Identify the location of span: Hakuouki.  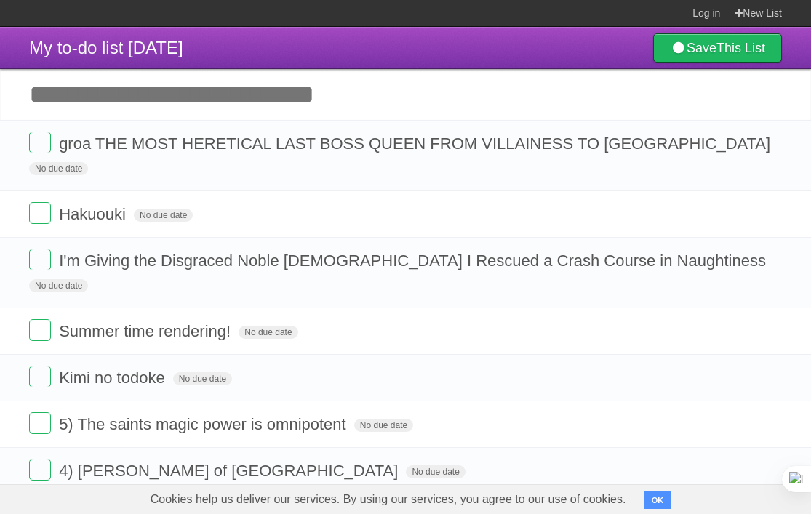
(94, 214).